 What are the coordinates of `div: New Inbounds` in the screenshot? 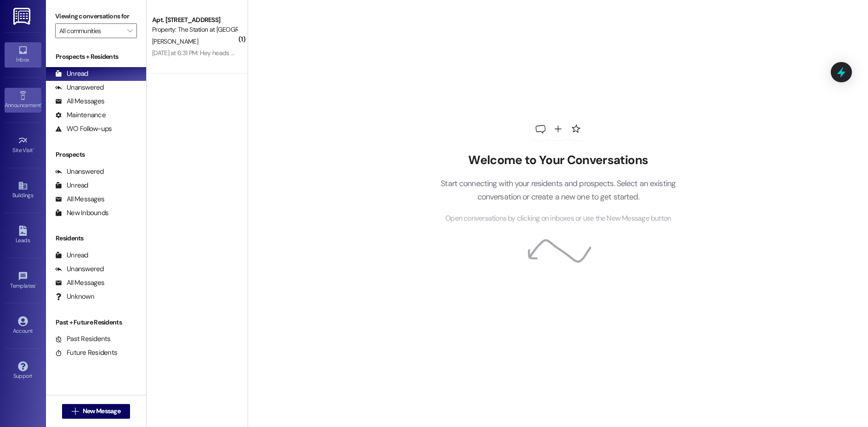 It's located at (82, 213).